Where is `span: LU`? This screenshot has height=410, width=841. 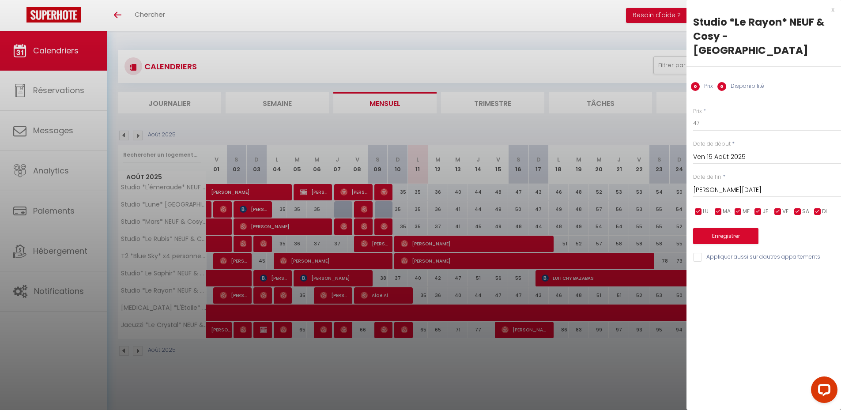 span: LU is located at coordinates (705, 211).